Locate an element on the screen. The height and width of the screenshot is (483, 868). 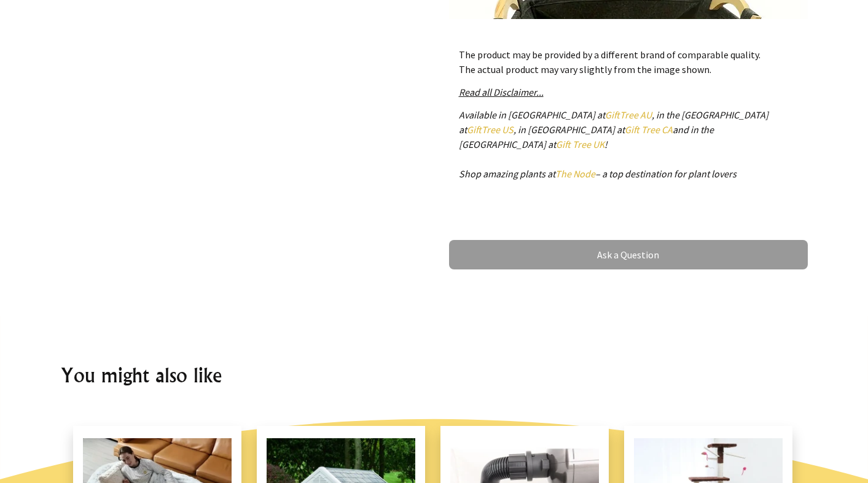
a: GiftTree US is located at coordinates (490, 129).